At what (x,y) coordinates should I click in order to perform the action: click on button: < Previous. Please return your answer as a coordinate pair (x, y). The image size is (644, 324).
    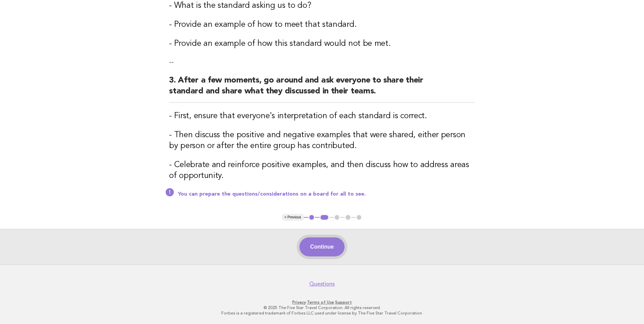
    Looking at the image, I should click on (293, 217).